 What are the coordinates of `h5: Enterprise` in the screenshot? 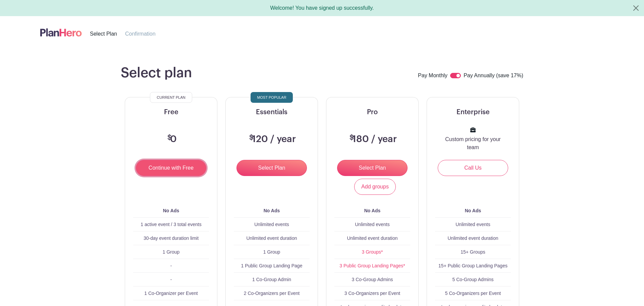 It's located at (473, 112).